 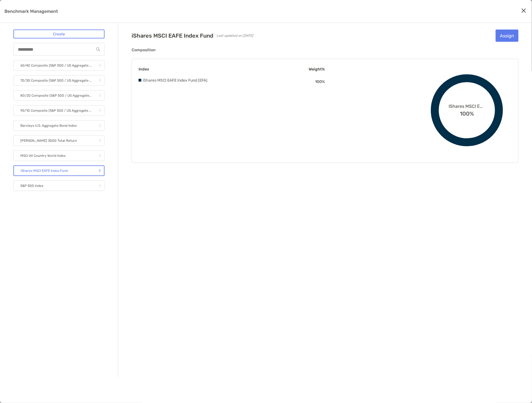 I want to click on p: 100%, so click(x=320, y=82).